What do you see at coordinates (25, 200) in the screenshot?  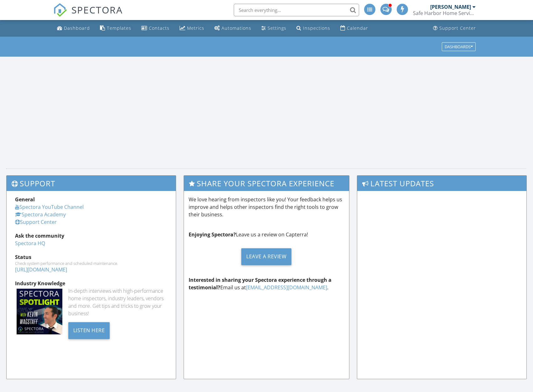 I see `strong: General` at bounding box center [25, 200].